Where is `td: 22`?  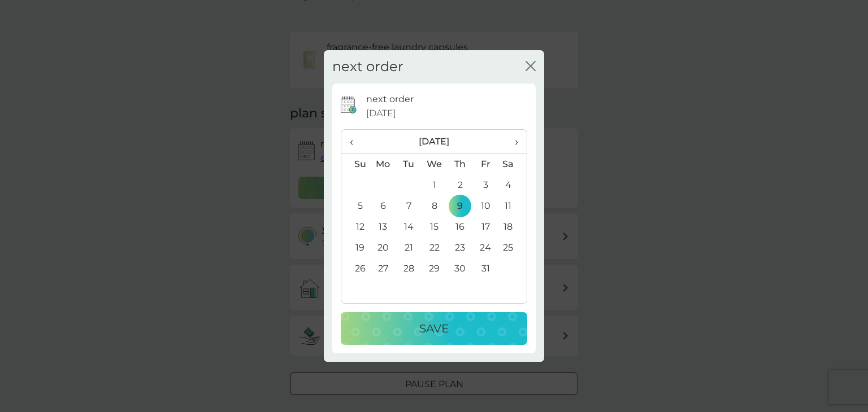
td: 22 is located at coordinates (435, 248).